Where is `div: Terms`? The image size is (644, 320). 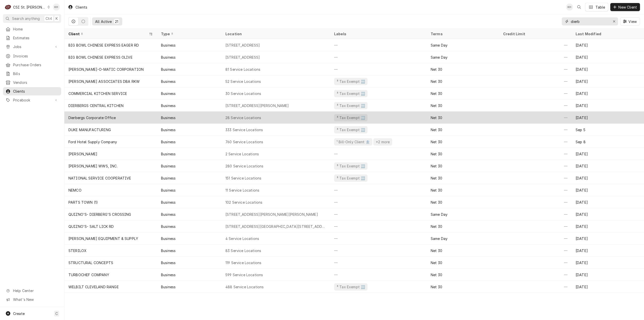
div: Terms is located at coordinates (463, 34).